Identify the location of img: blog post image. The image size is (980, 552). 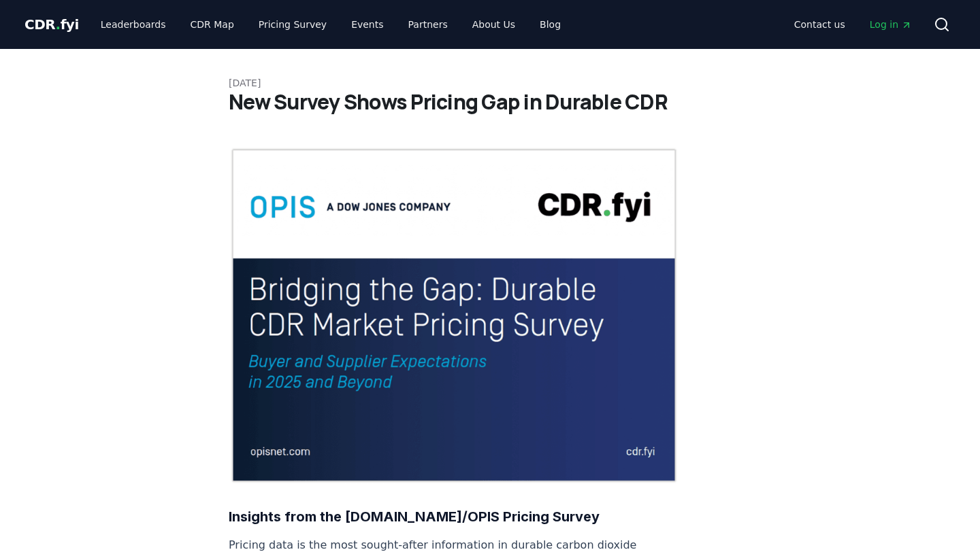
(454, 315).